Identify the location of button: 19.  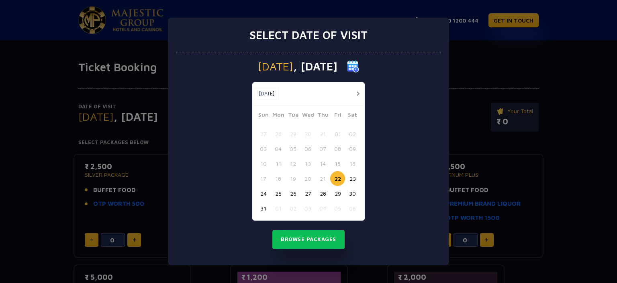
(293, 178).